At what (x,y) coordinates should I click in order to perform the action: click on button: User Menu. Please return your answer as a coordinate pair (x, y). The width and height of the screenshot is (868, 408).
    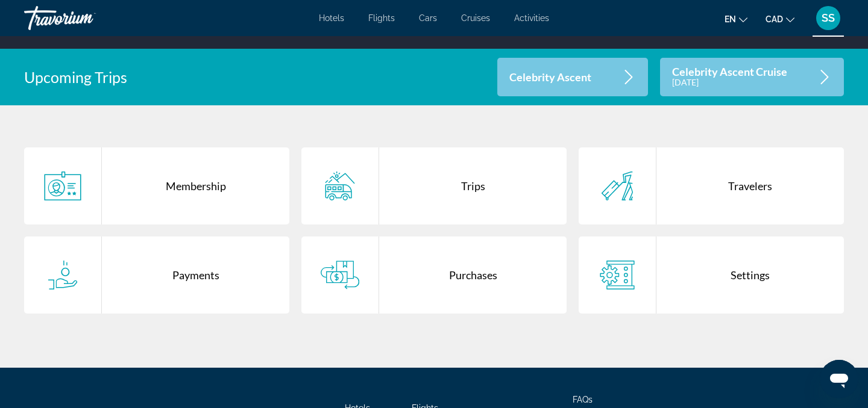
    Looking at the image, I should click on (828, 18).